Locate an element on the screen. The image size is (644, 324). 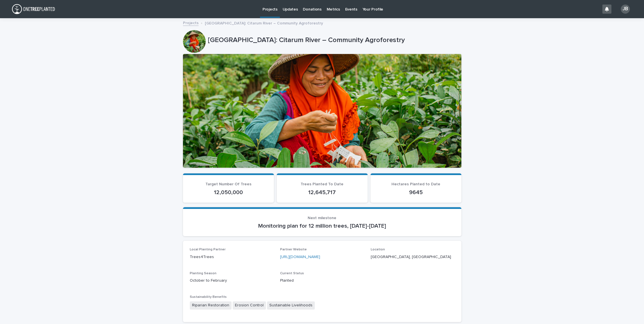
span: Trees Planted To Date is located at coordinates (322, 184).